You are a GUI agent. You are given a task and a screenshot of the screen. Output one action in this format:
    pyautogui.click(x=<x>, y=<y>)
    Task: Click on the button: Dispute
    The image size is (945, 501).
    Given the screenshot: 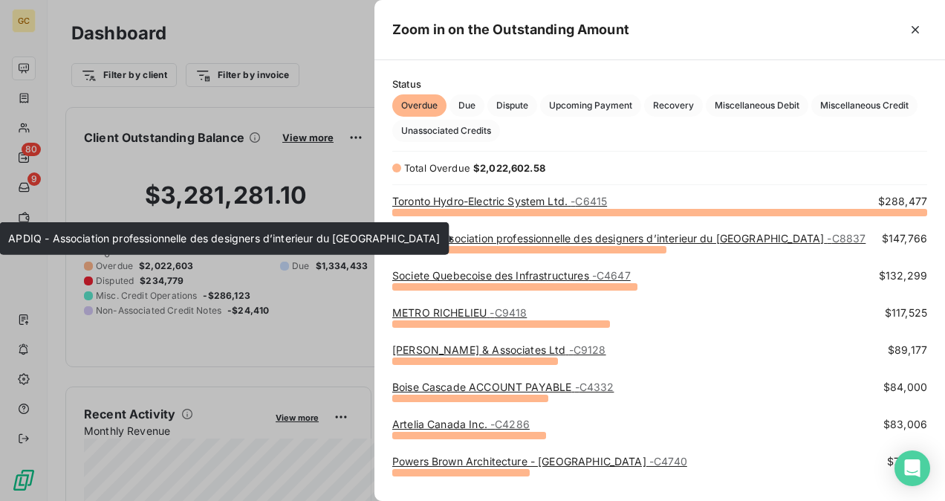 What is the action you would take?
    pyautogui.click(x=512, y=106)
    